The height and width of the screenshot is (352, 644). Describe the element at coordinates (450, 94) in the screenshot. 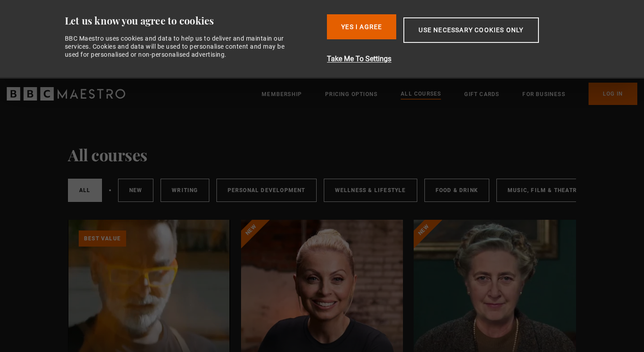

I see `nav: Primary` at that location.